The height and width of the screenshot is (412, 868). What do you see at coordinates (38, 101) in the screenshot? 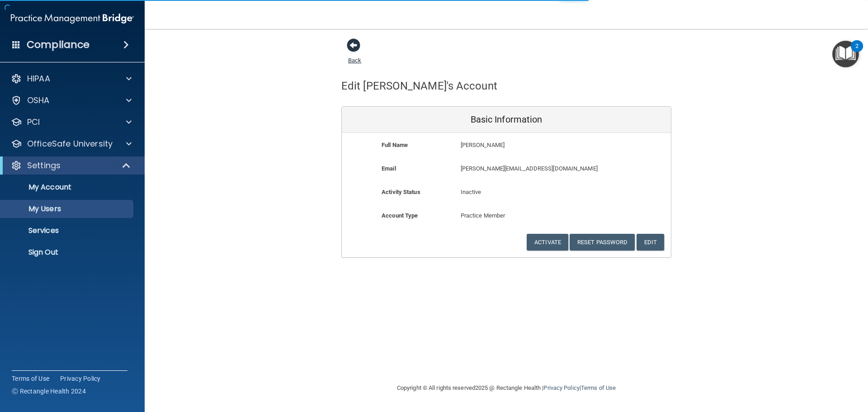
I see `p: OSHA` at bounding box center [38, 101].